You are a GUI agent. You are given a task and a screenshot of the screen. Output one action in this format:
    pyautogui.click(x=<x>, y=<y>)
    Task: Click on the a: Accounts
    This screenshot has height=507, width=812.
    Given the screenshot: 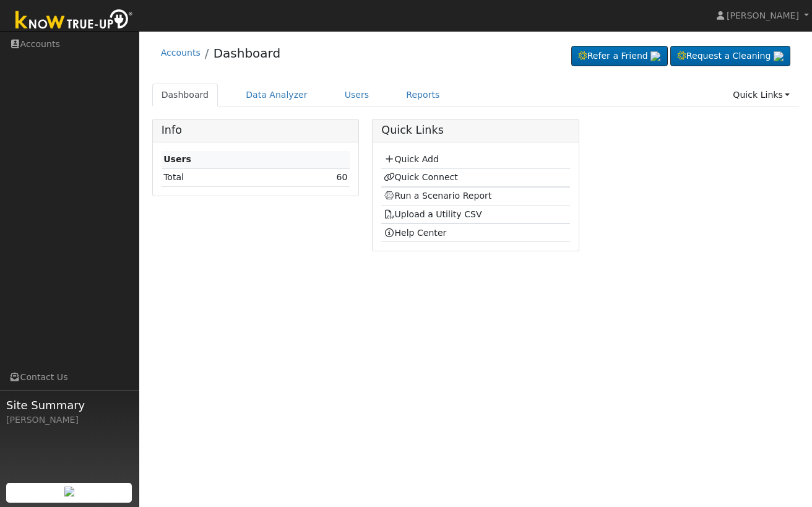 What is the action you would take?
    pyautogui.click(x=181, y=53)
    